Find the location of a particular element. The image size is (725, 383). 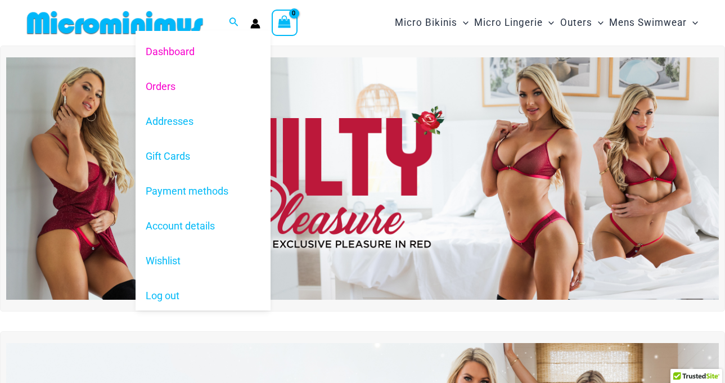

a: Wishlist is located at coordinates (203, 261).